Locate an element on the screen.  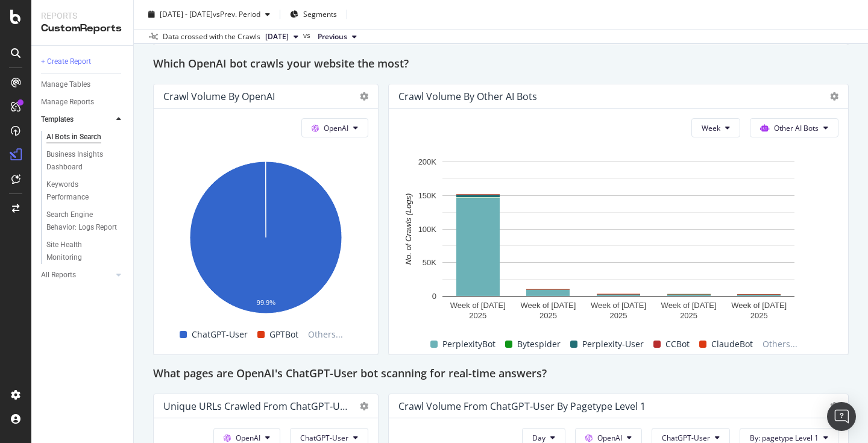
div: Crawl Volume by Other AI Bots is located at coordinates (468, 96).